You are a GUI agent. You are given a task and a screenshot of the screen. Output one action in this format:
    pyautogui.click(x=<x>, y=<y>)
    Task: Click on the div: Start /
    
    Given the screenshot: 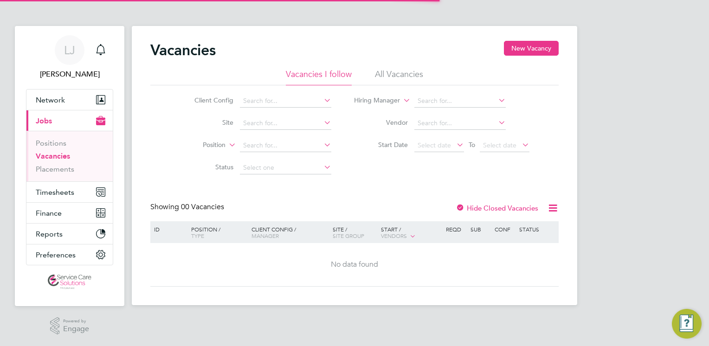 What is the action you would take?
    pyautogui.click(x=411, y=233)
    